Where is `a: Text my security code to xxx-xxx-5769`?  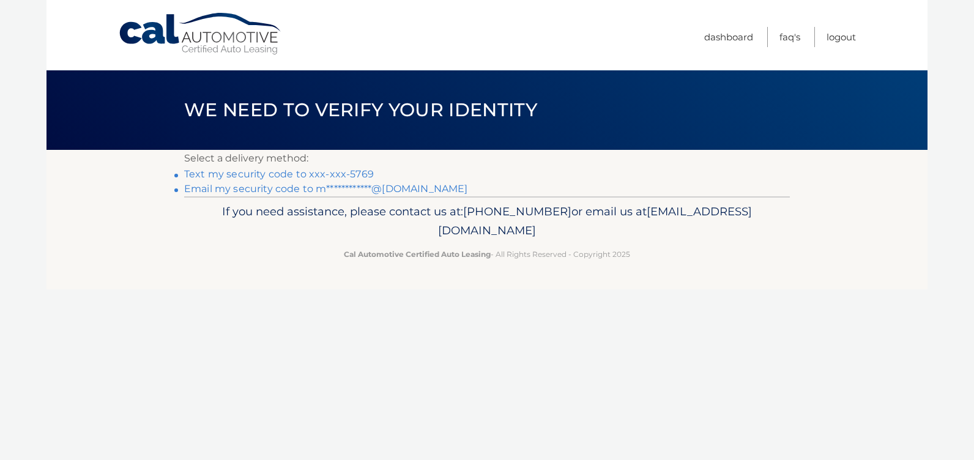 a: Text my security code to xxx-xxx-5769 is located at coordinates (279, 174).